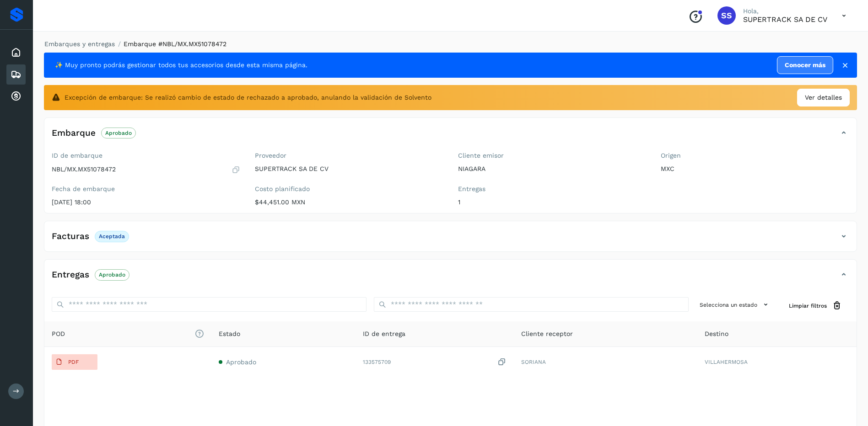 The width and height of the screenshot is (868, 426). I want to click on p: Hola,, so click(785, 11).